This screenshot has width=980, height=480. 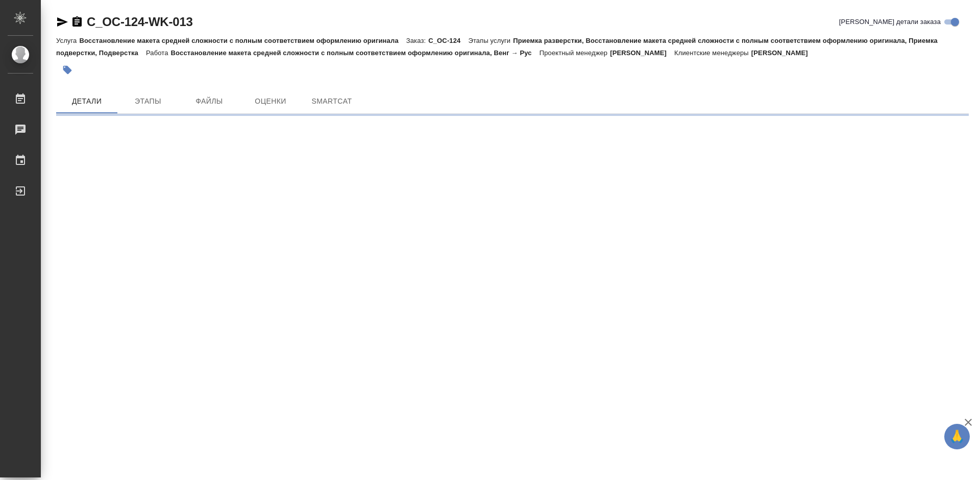 I want to click on p: Приемка разверстки, Восстановление макета средней сложности с полным соответствием оформлению ори..., so click(x=496, y=47).